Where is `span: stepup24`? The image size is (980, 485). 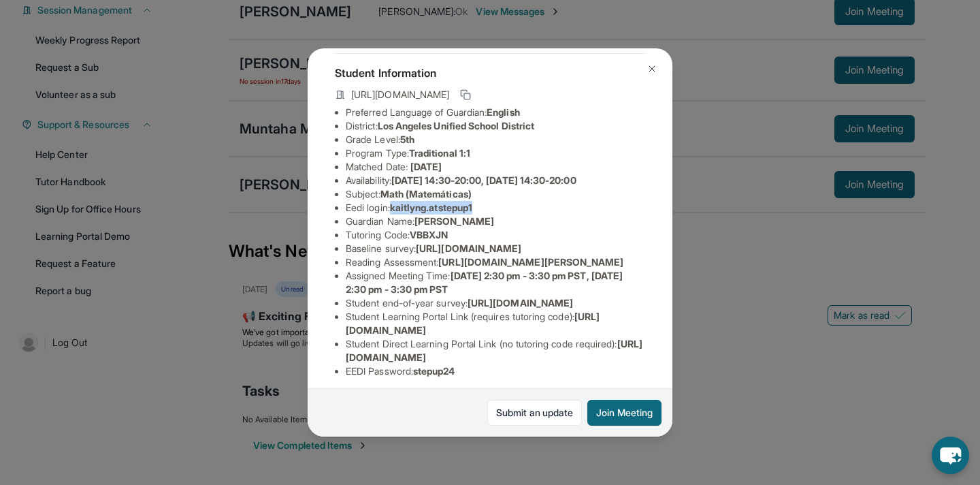
span: stepup24 is located at coordinates (435, 370).